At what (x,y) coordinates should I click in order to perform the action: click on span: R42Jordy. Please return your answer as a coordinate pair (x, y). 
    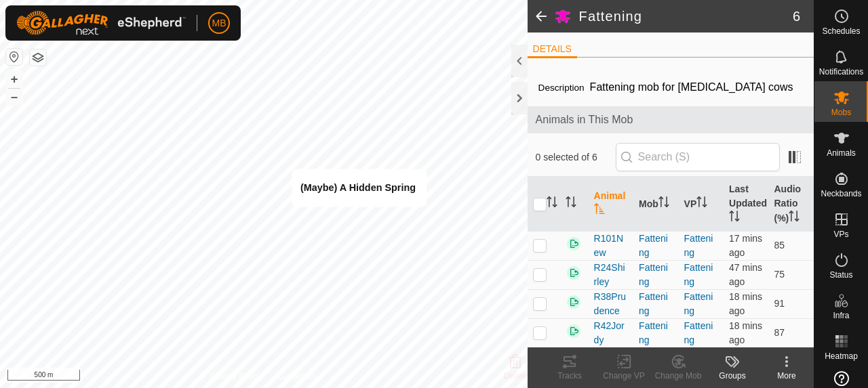
    Looking at the image, I should click on (611, 334).